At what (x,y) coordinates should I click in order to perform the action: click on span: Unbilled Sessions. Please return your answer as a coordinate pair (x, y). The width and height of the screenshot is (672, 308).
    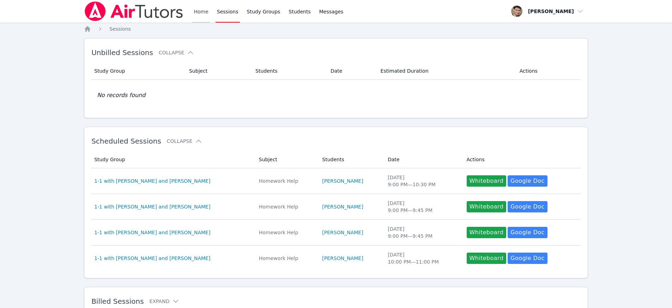
    Looking at the image, I should click on (122, 53).